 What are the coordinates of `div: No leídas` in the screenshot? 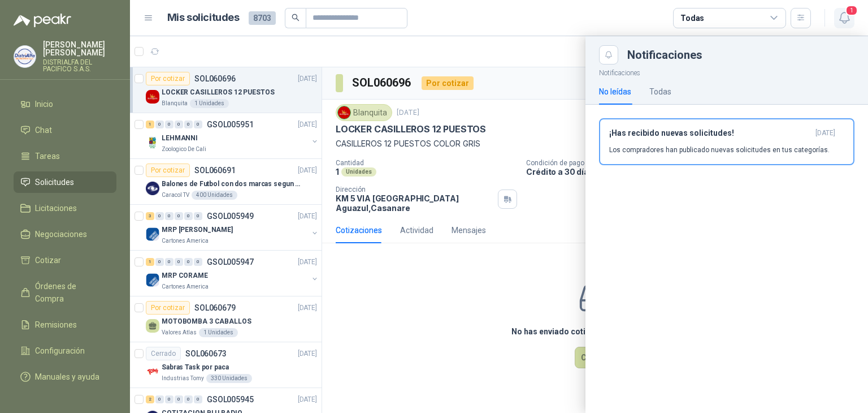 It's located at (615, 91).